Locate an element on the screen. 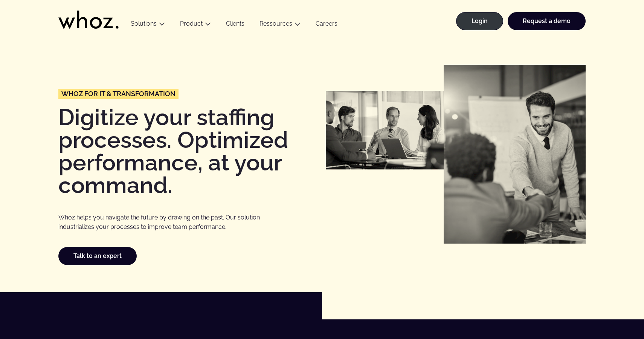  button: Product is located at coordinates (196, 25).